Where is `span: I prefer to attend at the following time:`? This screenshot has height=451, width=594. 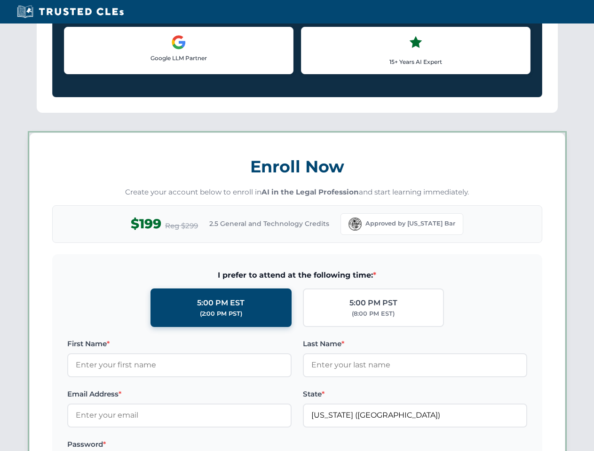
span: I prefer to attend at the following time: is located at coordinates (297, 276).